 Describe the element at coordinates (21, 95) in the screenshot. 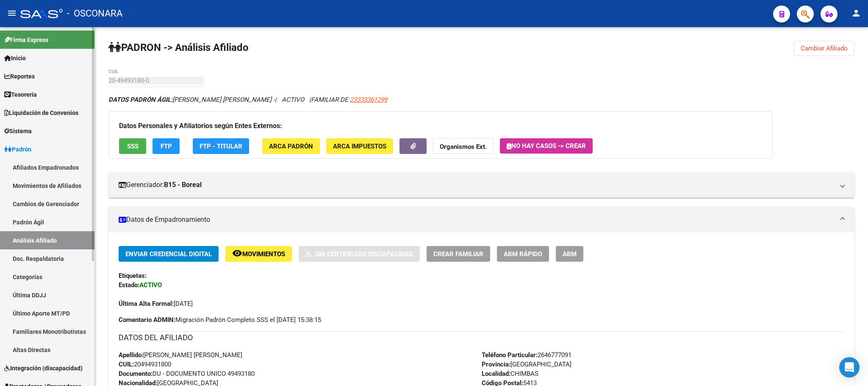

I see `span: Tesorería` at that location.